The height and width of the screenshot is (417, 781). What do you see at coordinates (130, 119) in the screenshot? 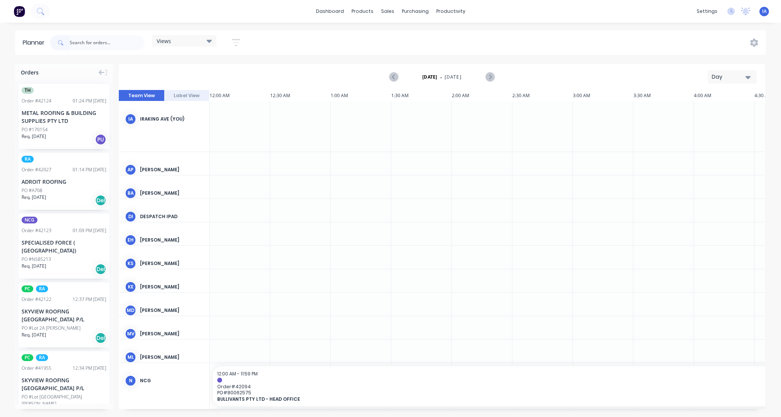
I see `div: IA` at bounding box center [130, 119].